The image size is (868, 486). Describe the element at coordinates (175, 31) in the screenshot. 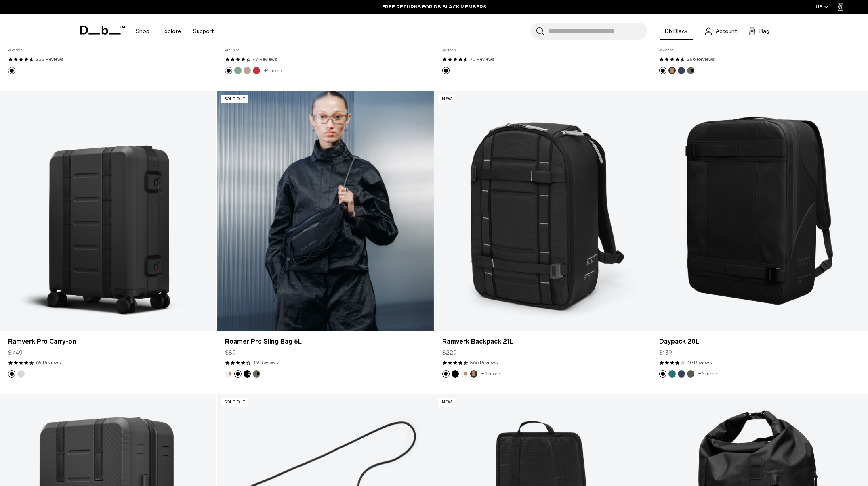

I see `nav: Main Navigation` at that location.